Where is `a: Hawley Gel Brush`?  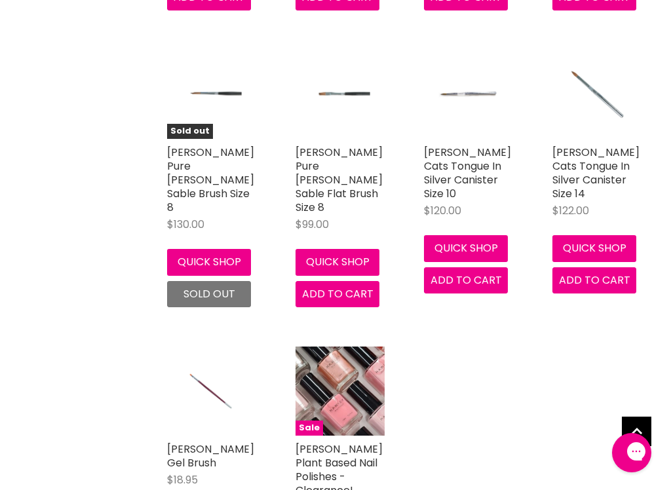 a: Hawley Gel Brush is located at coordinates (212, 391).